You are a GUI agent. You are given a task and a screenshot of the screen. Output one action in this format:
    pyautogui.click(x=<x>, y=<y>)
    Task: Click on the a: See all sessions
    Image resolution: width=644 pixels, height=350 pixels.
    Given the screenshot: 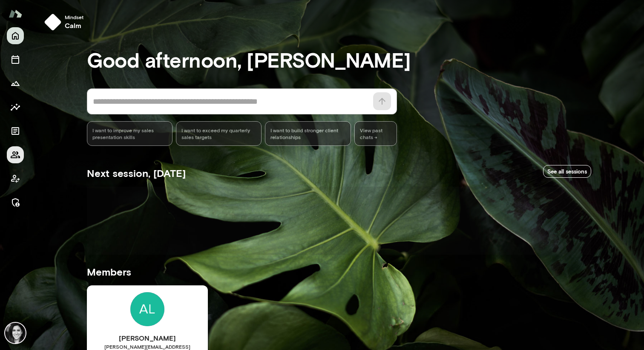 What is the action you would take?
    pyautogui.click(x=567, y=171)
    